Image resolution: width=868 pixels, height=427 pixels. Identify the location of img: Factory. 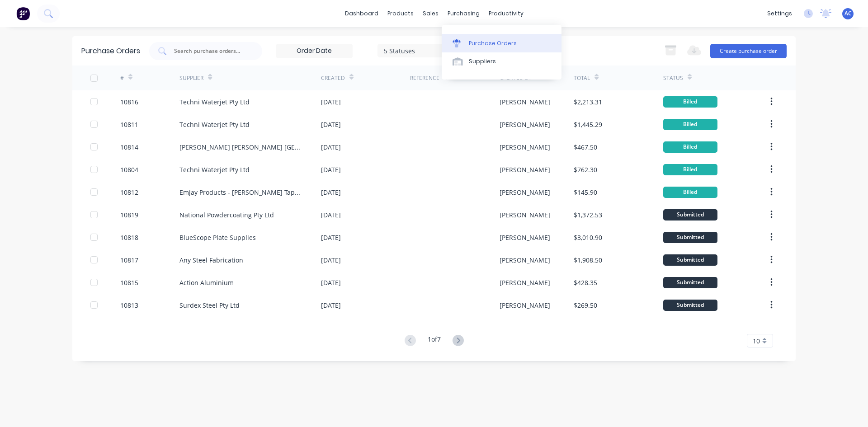
(23, 14).